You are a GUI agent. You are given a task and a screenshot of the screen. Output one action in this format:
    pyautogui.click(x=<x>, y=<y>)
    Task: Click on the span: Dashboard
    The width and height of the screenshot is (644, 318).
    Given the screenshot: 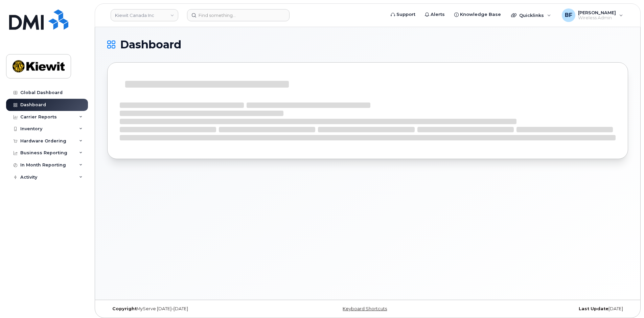 What is the action you would take?
    pyautogui.click(x=151, y=45)
    